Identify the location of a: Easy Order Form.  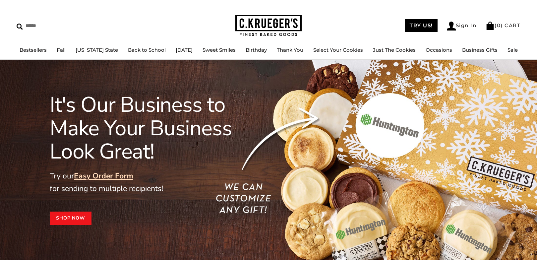
(103, 176).